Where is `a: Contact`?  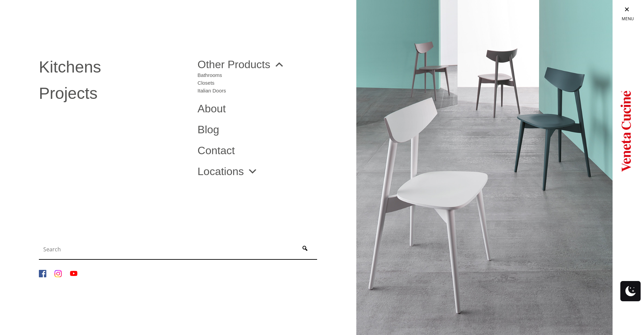 a: Contact is located at coordinates (271, 151).